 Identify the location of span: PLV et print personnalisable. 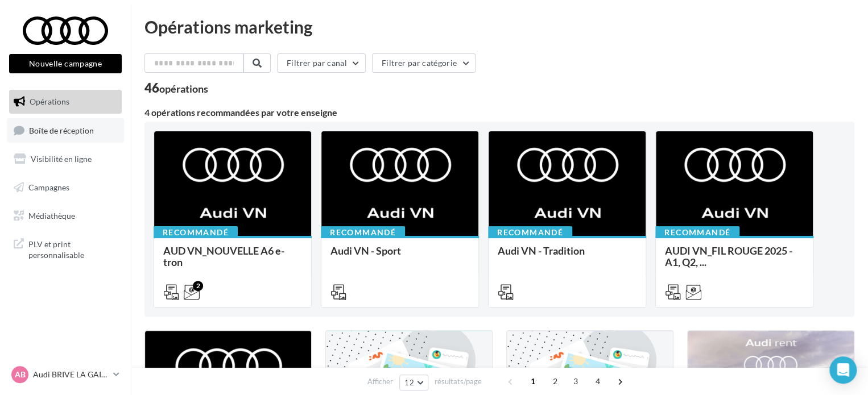
(72, 248).